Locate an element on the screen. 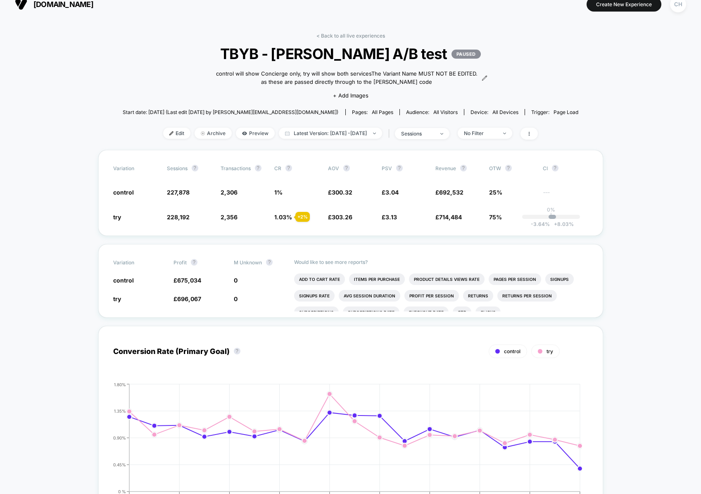 The width and height of the screenshot is (701, 494). a: < Back to all live experiences is located at coordinates (351, 36).